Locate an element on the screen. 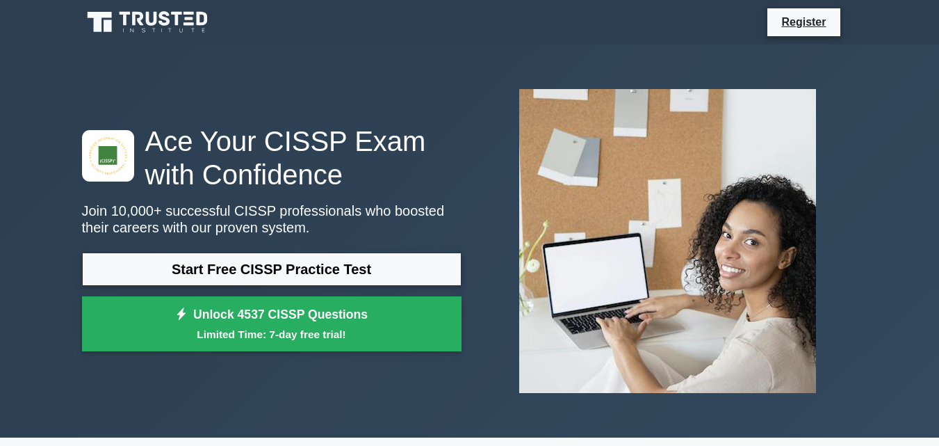  p: Join 10,000+ successful CISSP professionals who boosted their careers with our proven system. is located at coordinates (272, 219).